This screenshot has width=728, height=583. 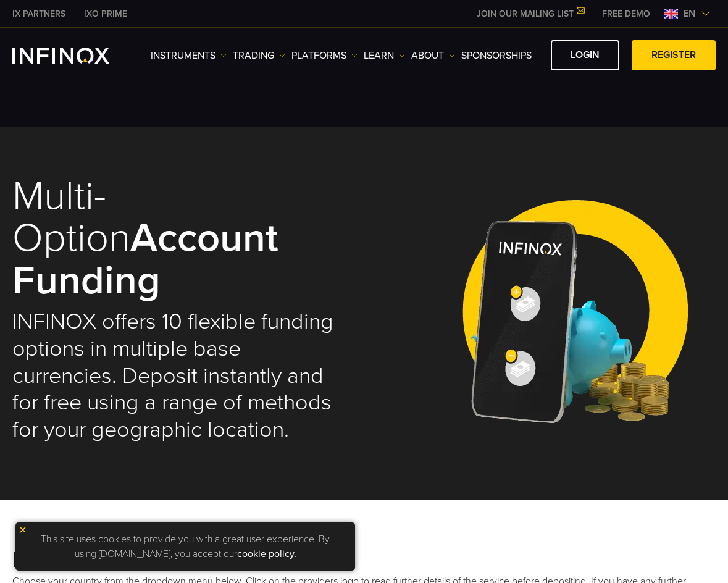 I want to click on a: TRADING, so click(x=259, y=56).